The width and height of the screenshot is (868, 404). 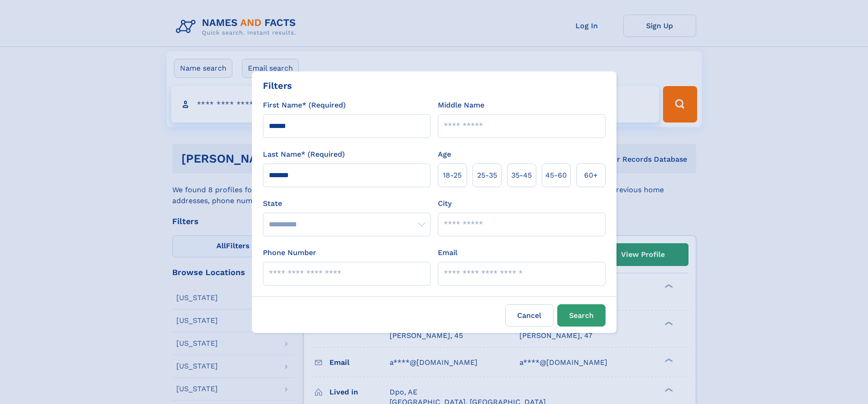 I want to click on button: Search, so click(x=582, y=315).